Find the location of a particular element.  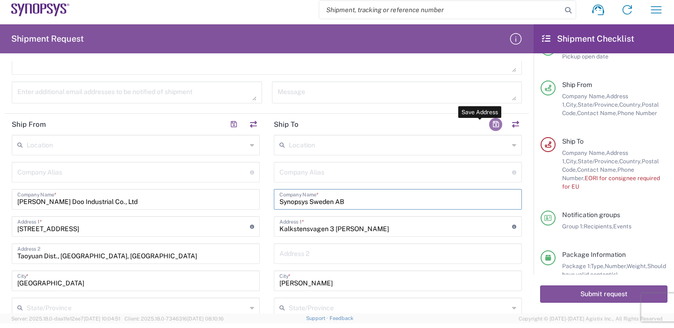

span: Pickup open date is located at coordinates (585, 56).